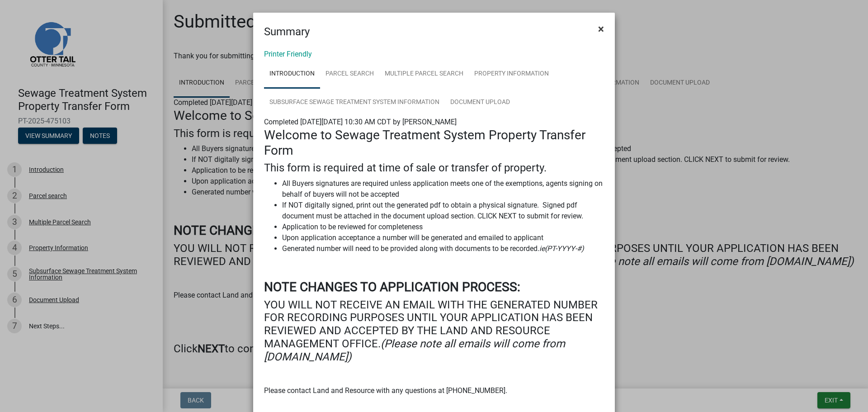 The image size is (868, 412). What do you see at coordinates (443, 238) in the screenshot?
I see `li: Upon application acceptance a number will be generated and emailed to applicant` at bounding box center [443, 238].